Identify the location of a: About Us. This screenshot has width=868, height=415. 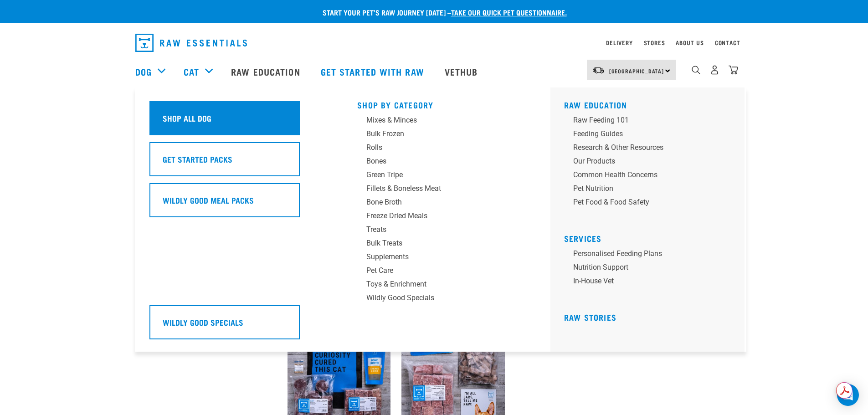
(690, 42).